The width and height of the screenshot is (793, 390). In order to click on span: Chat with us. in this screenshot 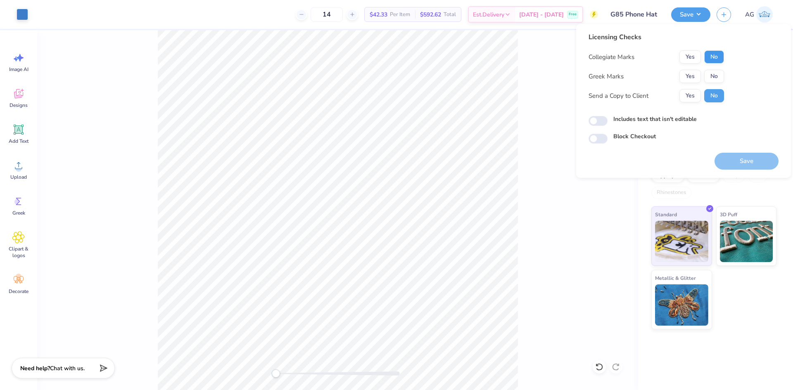, I will do `click(67, 368)`.